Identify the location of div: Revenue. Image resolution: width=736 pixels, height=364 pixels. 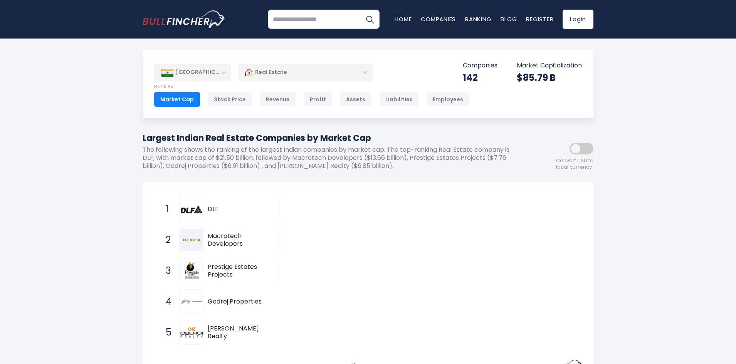
(278, 99).